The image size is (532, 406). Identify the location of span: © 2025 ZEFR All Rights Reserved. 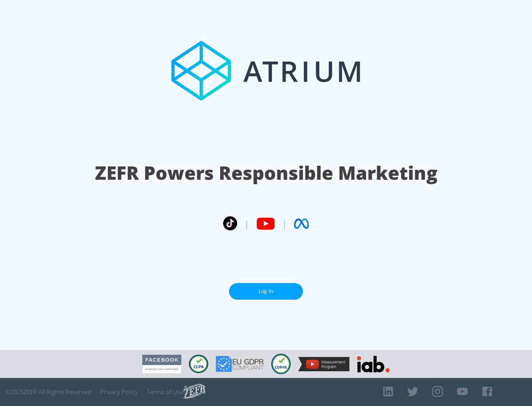
(48, 392).